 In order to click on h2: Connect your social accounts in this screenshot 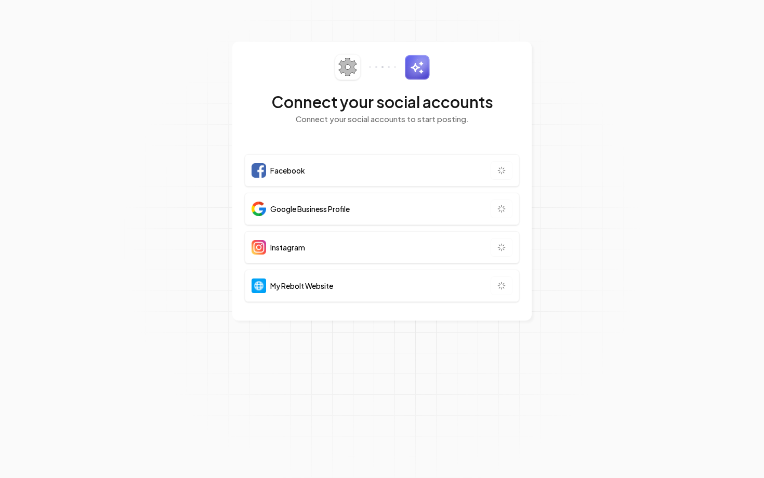, I will do `click(382, 102)`.